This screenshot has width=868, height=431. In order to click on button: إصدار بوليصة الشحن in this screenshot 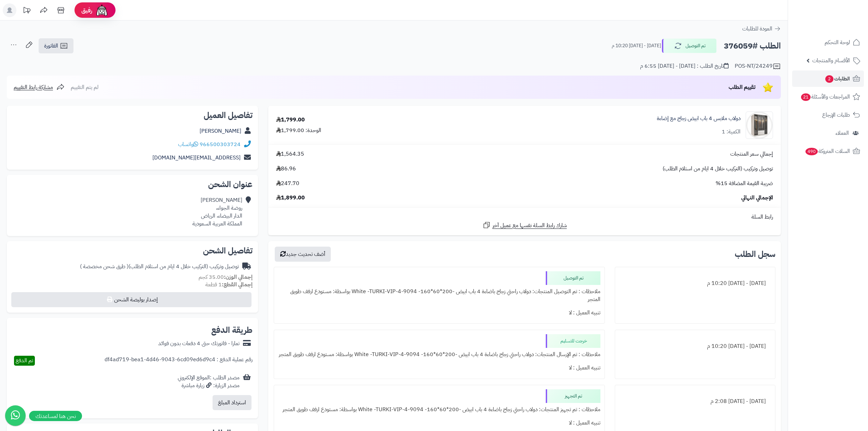, I will do `click(131, 300)`.